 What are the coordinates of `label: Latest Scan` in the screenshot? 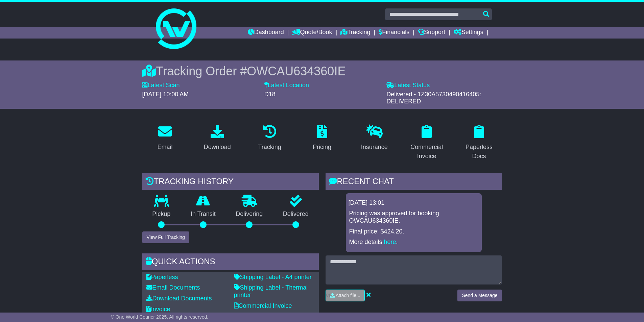 It's located at (161, 85).